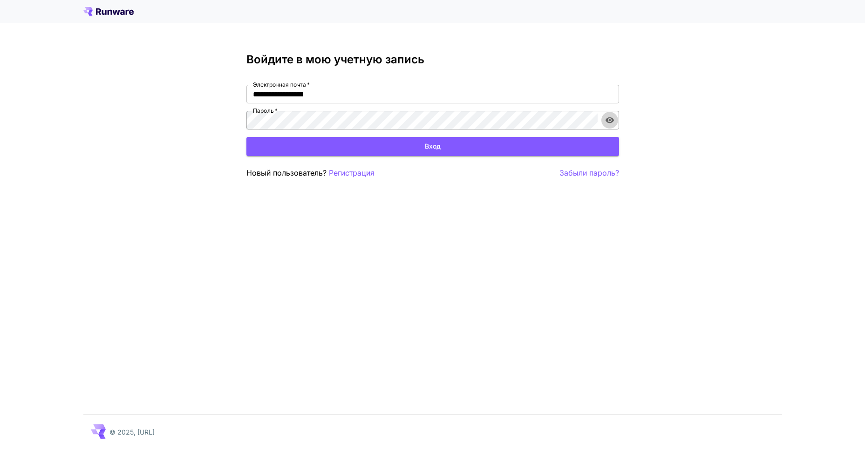  Describe the element at coordinates (589, 173) in the screenshot. I see `ya-tr-span: Забыли пароль?` at that location.